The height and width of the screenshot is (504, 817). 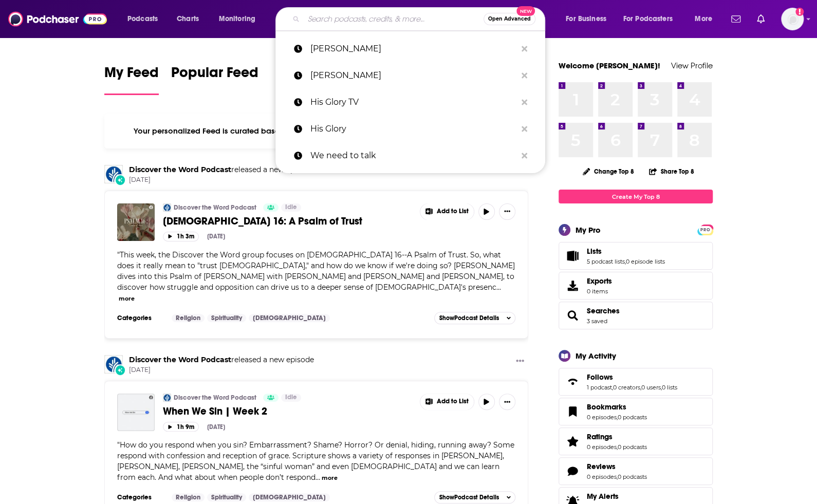 What do you see at coordinates (599, 281) in the screenshot?
I see `span: Exports` at bounding box center [599, 281].